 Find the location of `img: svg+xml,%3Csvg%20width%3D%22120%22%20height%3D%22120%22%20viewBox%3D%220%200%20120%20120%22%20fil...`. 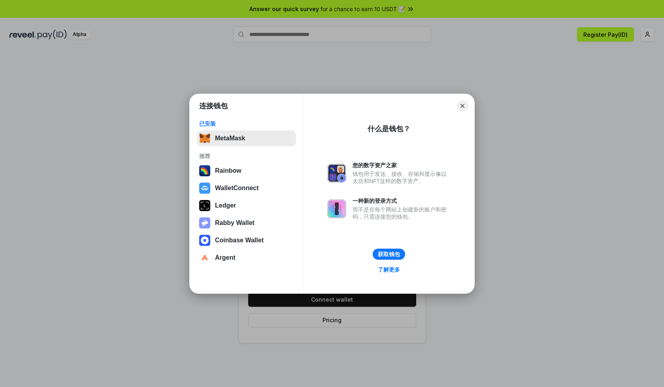

img: svg+xml,%3Csvg%20width%3D%22120%22%20height%3D%22120%22%20viewBox%3D%220%200%20120%20120%22%20fil... is located at coordinates (205, 171).